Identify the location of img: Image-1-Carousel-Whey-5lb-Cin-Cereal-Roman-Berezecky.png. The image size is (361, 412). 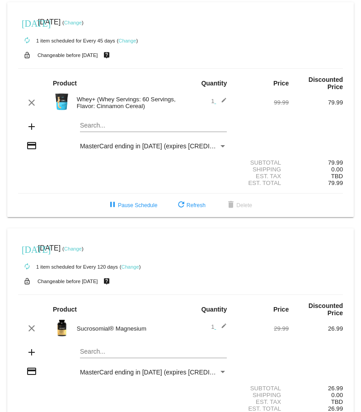
(62, 102).